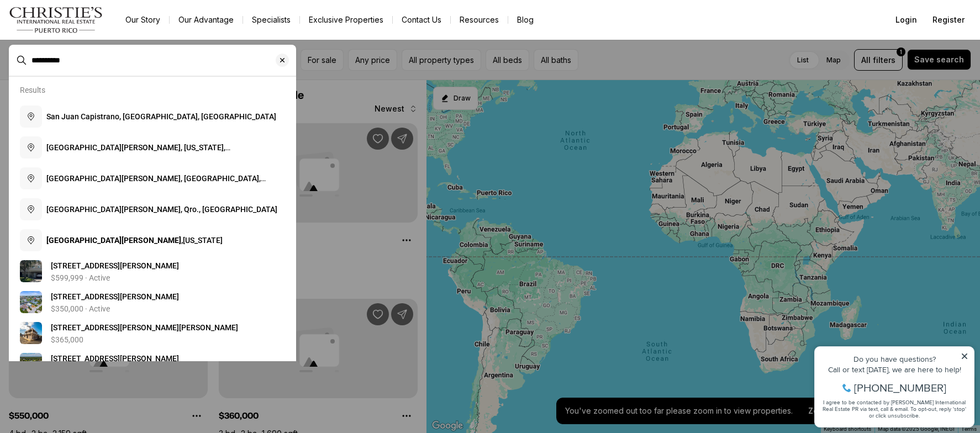 The image size is (980, 433). Describe the element at coordinates (345, 20) in the screenshot. I see `a: Exclusive Properties` at that location.